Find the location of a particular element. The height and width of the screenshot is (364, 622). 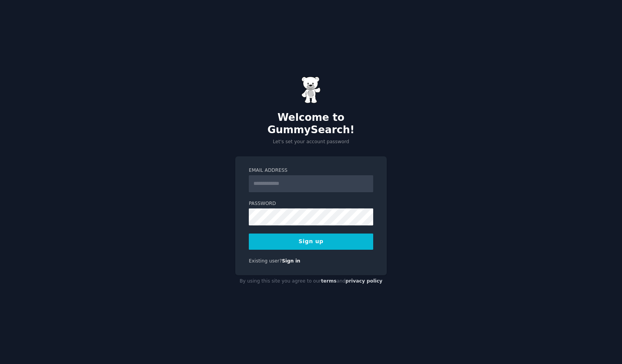

label: Password is located at coordinates (311, 204).